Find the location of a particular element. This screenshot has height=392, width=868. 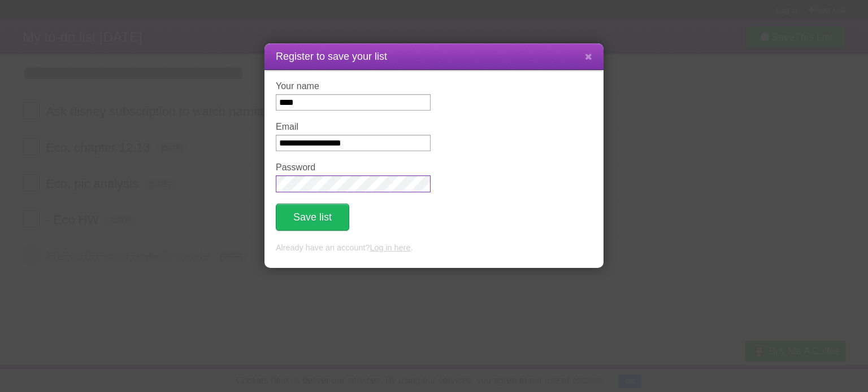

h1: Register to save your list is located at coordinates (434, 56).